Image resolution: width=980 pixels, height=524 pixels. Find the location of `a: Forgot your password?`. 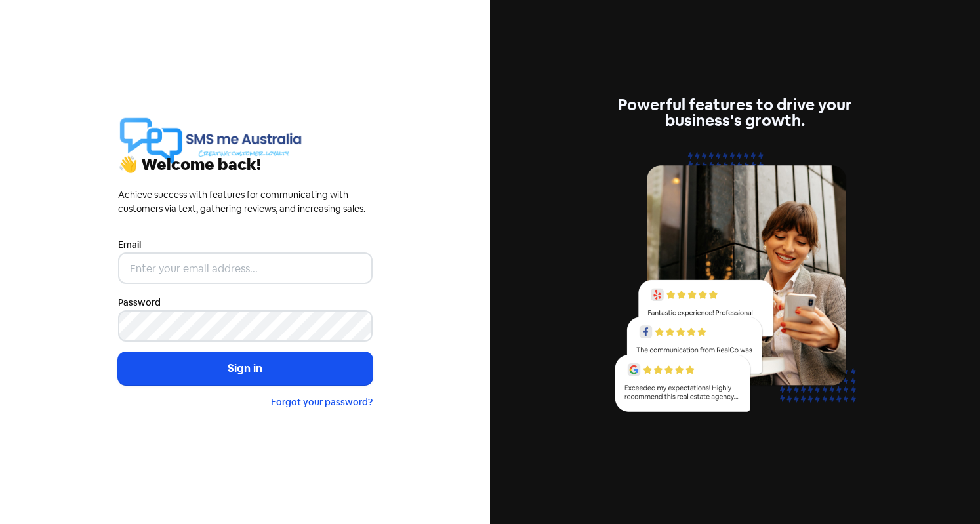

a: Forgot your password? is located at coordinates (322, 402).